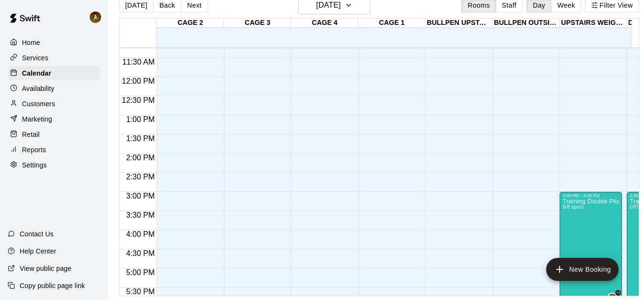 The image size is (644, 300). Describe the element at coordinates (392, 23) in the screenshot. I see `div: CAGE 1` at that location.